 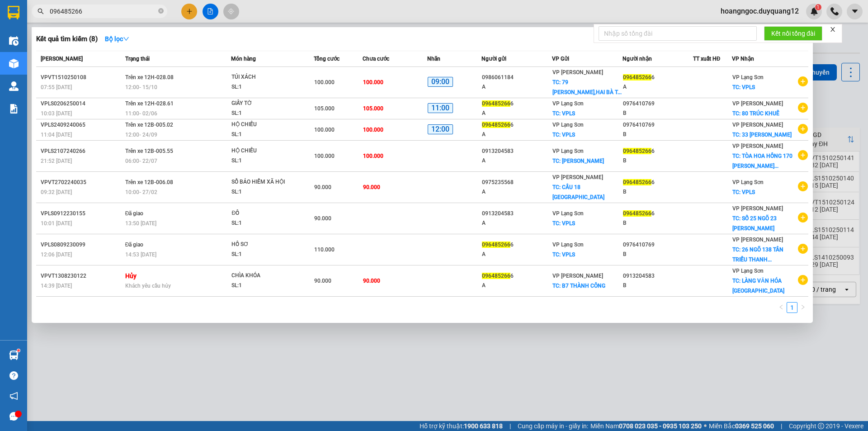 What do you see at coordinates (141, 161) in the screenshot?
I see `span: 06:00 - 22/07` at bounding box center [141, 161].